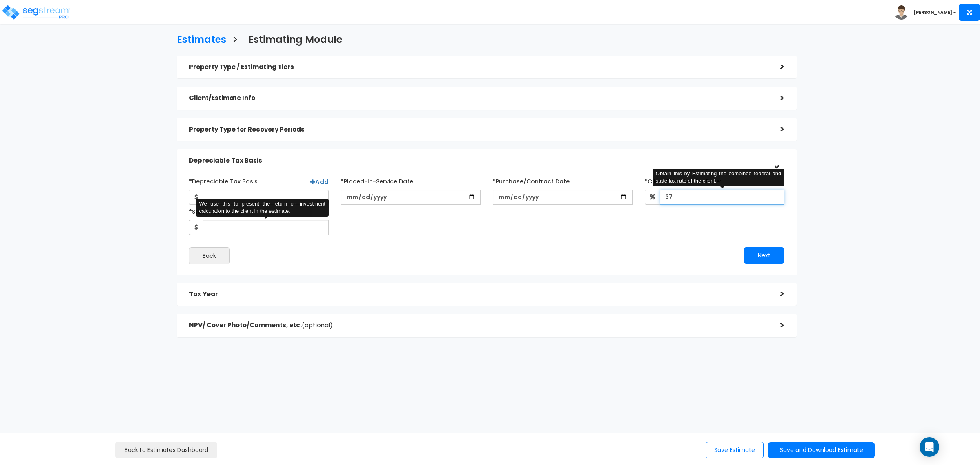  I want to click on h3: Estimates, so click(201, 40).